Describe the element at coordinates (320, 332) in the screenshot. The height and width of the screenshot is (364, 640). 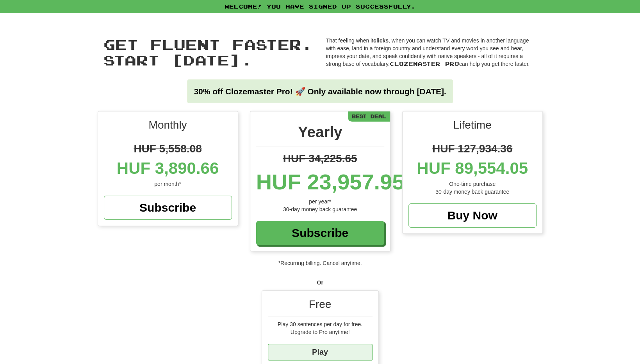
I see `div: Upgrade to Pro anytime!` at that location.